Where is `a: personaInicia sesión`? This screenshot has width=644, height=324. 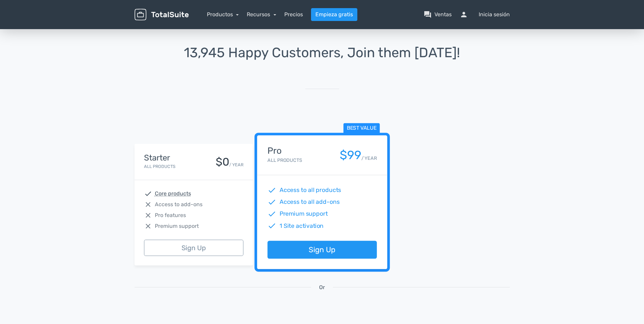 a: personaInicia sesión is located at coordinates (485, 15).